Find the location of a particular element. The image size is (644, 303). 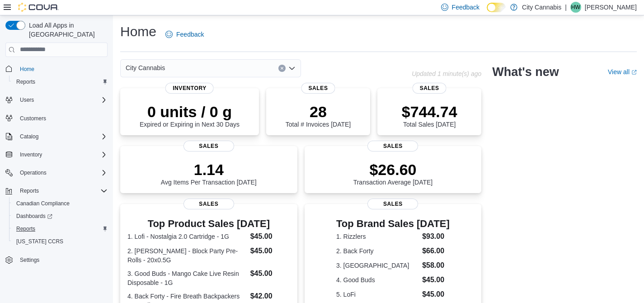

dt: 1. Rizzlers is located at coordinates (378, 237).